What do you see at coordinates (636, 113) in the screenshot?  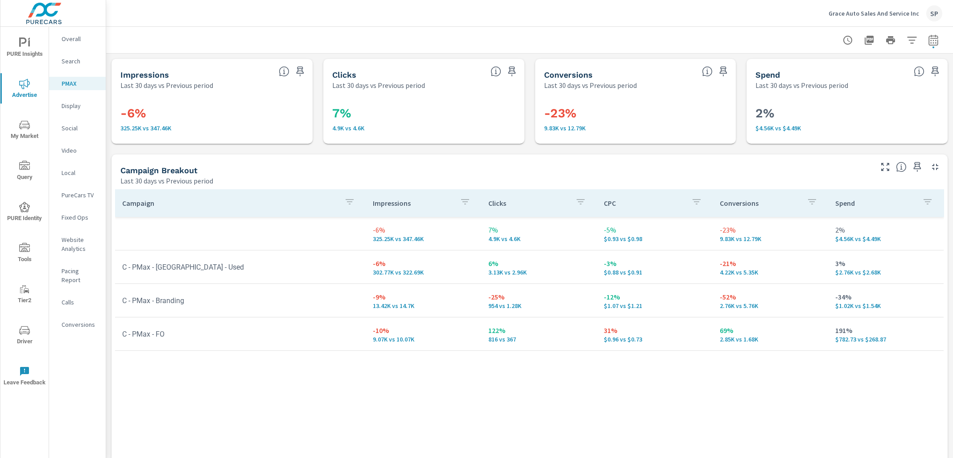 I see `h3: -23%` at bounding box center [636, 113].